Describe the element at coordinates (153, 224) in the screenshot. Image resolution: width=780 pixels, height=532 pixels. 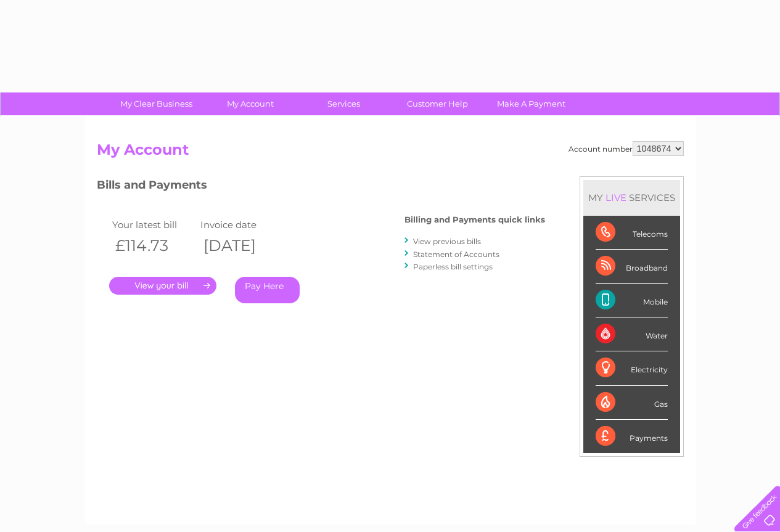
I see `td: Your latest bill` at that location.